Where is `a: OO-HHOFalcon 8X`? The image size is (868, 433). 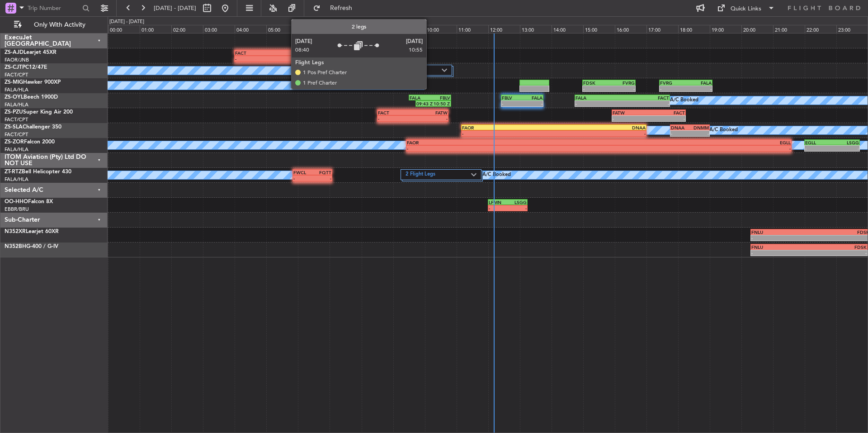 a: OO-HHOFalcon 8X is located at coordinates (29, 201).